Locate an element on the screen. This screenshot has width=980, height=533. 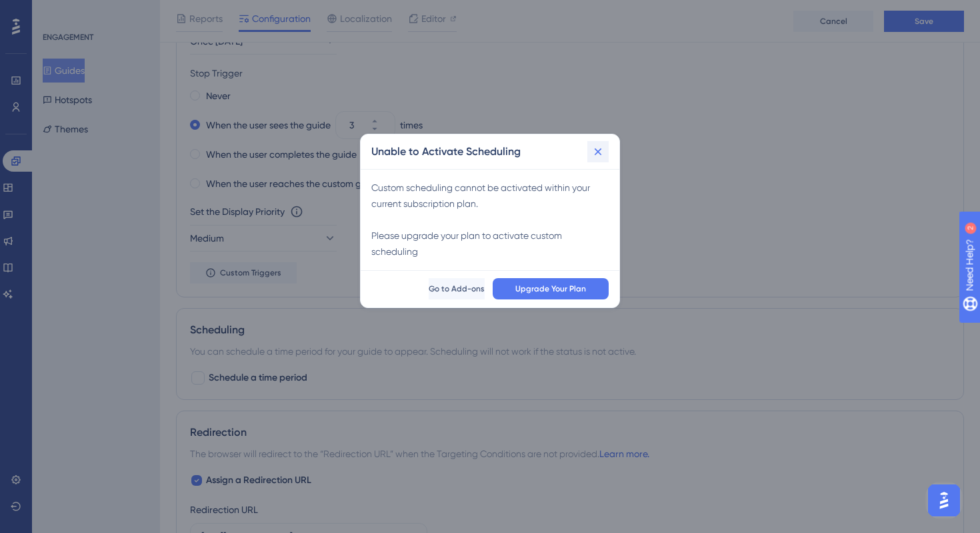
span: Need Help? is located at coordinates (58, 11).